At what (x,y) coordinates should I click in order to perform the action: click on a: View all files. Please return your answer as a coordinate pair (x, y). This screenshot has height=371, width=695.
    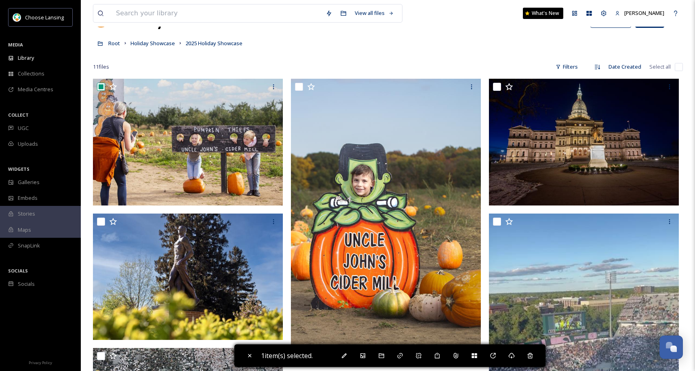
    Looking at the image, I should click on (374, 13).